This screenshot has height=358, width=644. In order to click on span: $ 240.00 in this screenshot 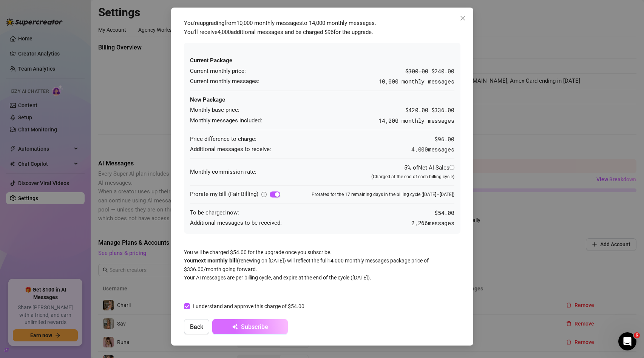, I will do `click(442, 71)`.